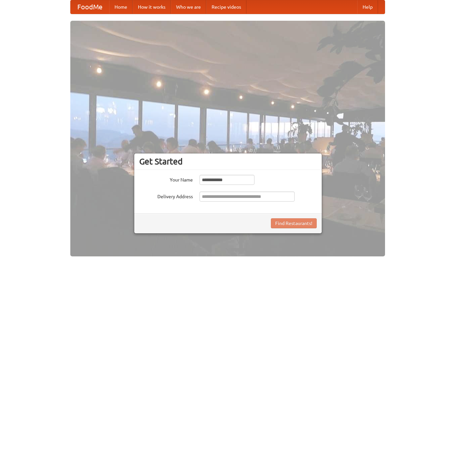 The width and height of the screenshot is (455, 473). I want to click on h3: Get Started, so click(228, 162).